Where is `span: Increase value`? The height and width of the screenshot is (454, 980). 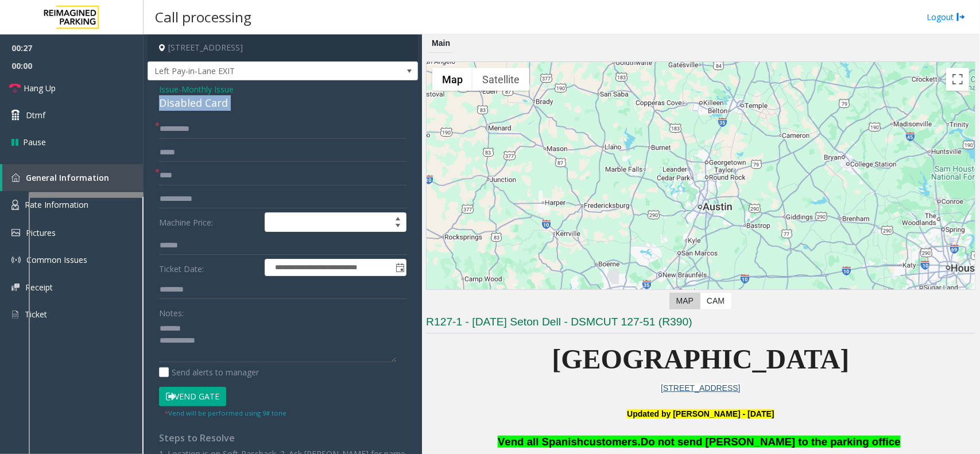 span: Increase value is located at coordinates (398, 217).